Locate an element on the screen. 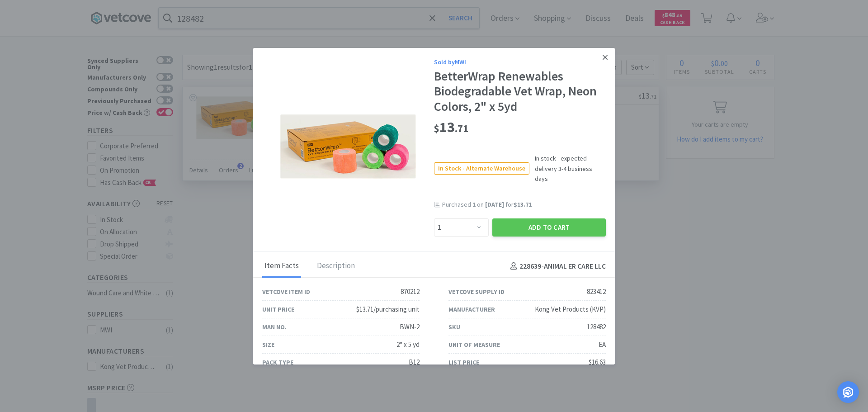 Image resolution: width=868 pixels, height=412 pixels. button: Add to Cart is located at coordinates (549, 227).